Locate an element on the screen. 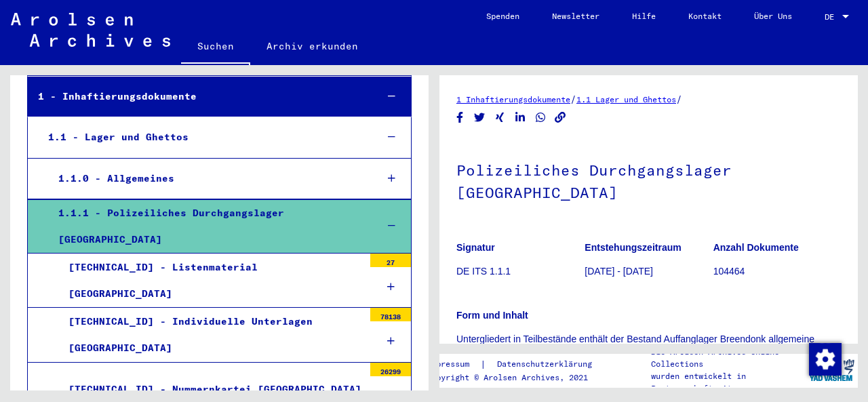 The height and width of the screenshot is (402, 868). button: Share on WhatsApp is located at coordinates (540, 117).